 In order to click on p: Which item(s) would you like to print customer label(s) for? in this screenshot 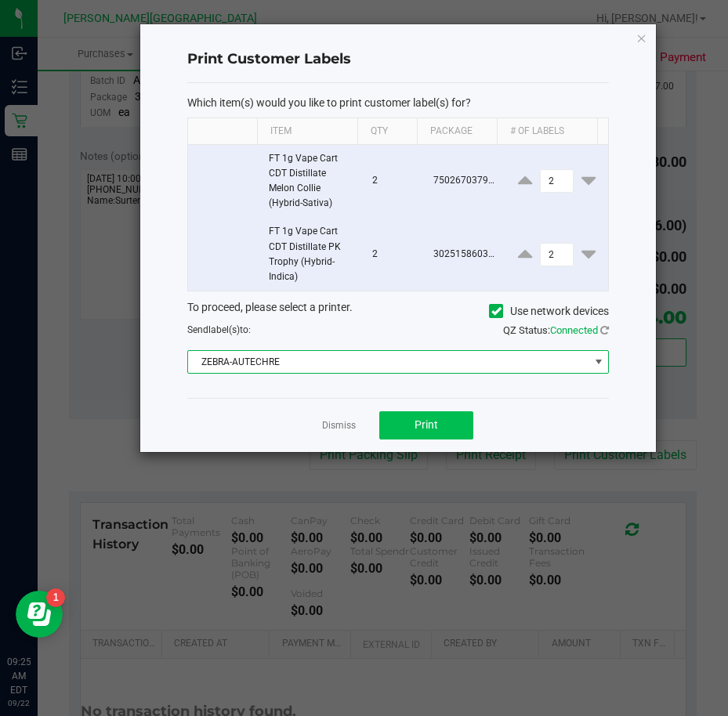, I will do `click(398, 103)`.